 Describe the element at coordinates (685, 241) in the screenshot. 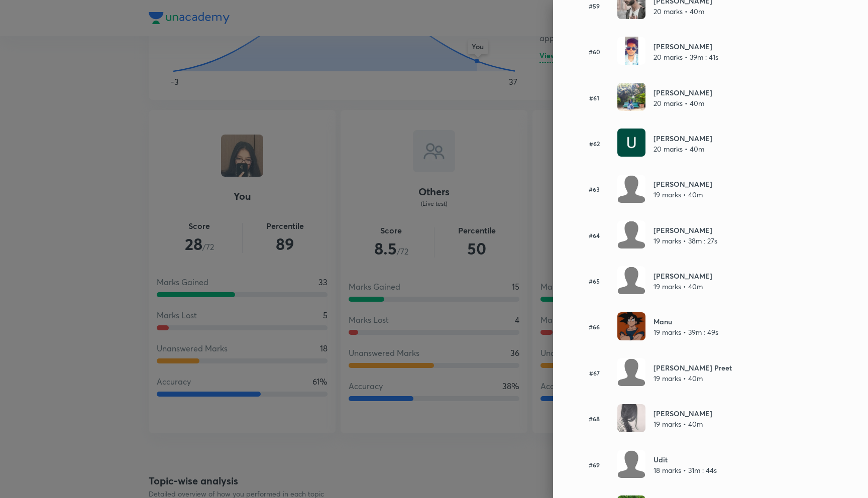

I see `p: 19 marks • 38m : 27s` at that location.